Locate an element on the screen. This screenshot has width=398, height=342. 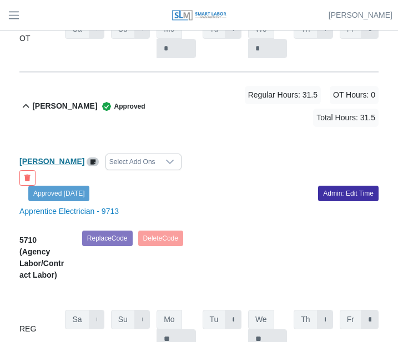
span: Th is located at coordinates (305, 319).